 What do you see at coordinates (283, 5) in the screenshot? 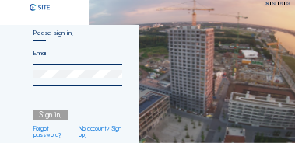
I see `div: FR` at bounding box center [283, 5].